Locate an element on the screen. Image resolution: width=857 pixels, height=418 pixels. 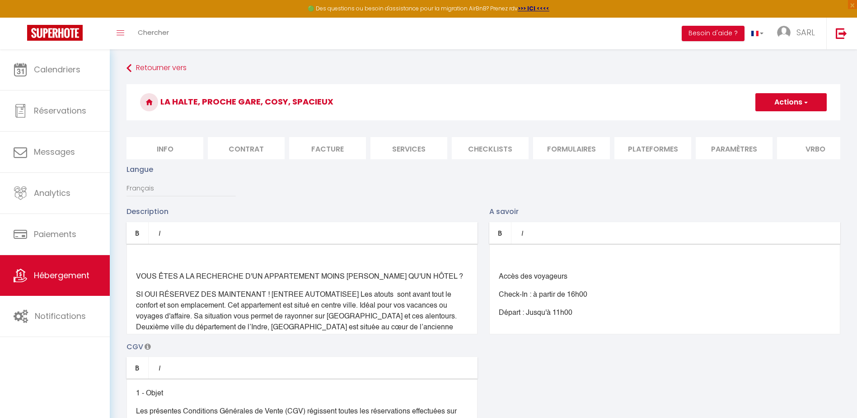
span: Hébergement is located at coordinates (61, 275).